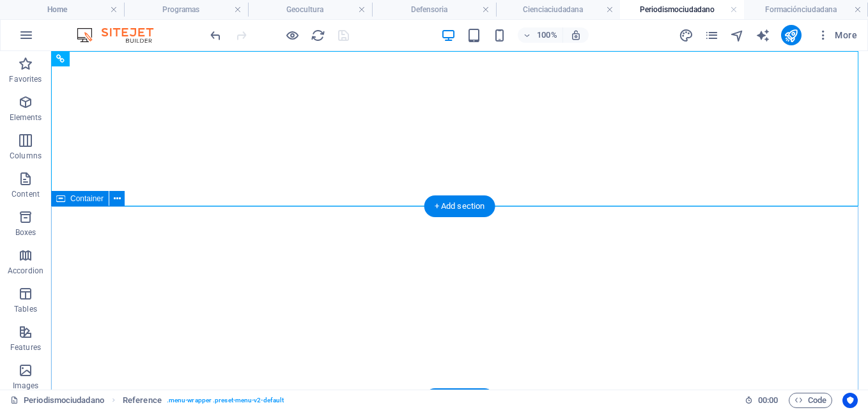 The height and width of the screenshot is (410, 868). What do you see at coordinates (711, 35) in the screenshot?
I see `i: Pages (Ctrl+Alt+S)` at bounding box center [711, 35].